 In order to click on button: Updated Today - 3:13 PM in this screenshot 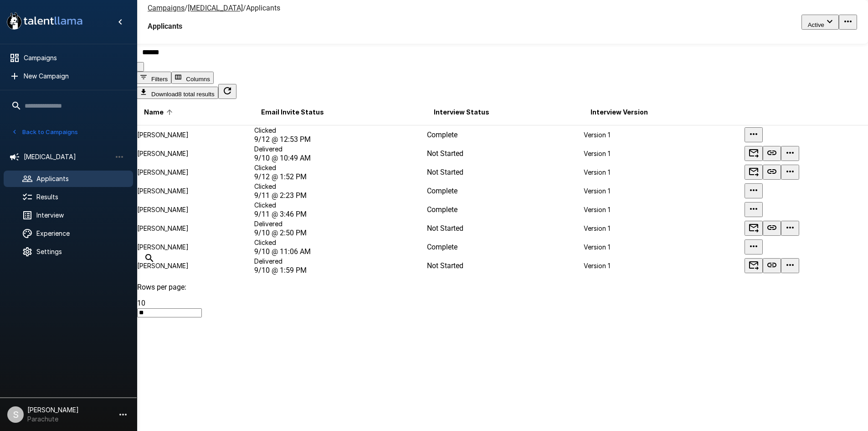, I will do `click(228, 91)`.